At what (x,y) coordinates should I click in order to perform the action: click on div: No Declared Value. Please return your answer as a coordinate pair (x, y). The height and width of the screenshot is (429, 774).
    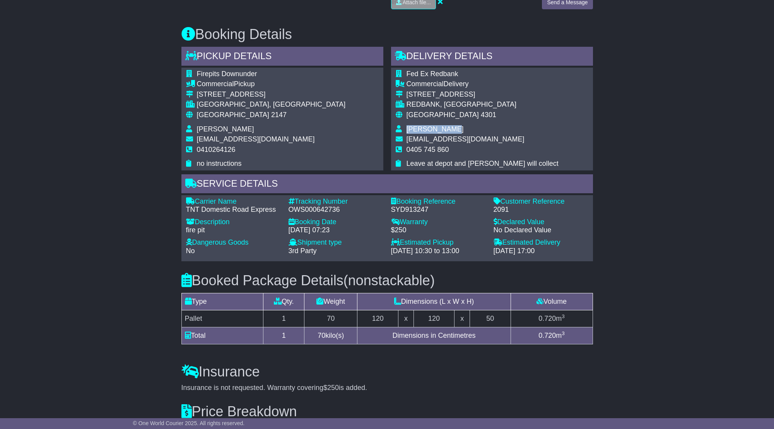
    Looking at the image, I should click on (541, 230).